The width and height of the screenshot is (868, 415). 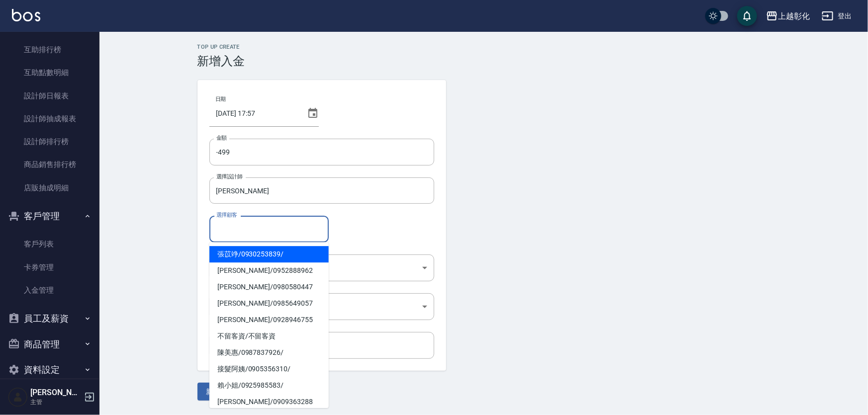 I want to click on p: 主管, so click(x=56, y=402).